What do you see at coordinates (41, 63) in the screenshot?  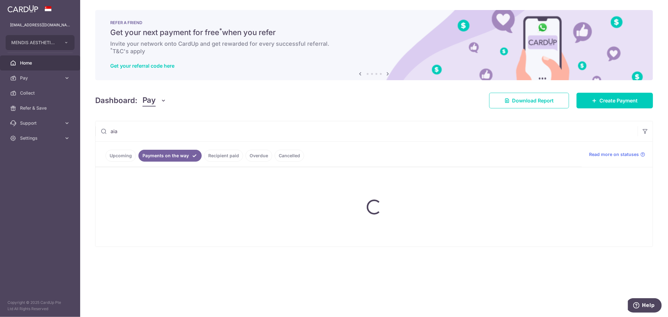 I see `span: Home` at bounding box center [41, 63].